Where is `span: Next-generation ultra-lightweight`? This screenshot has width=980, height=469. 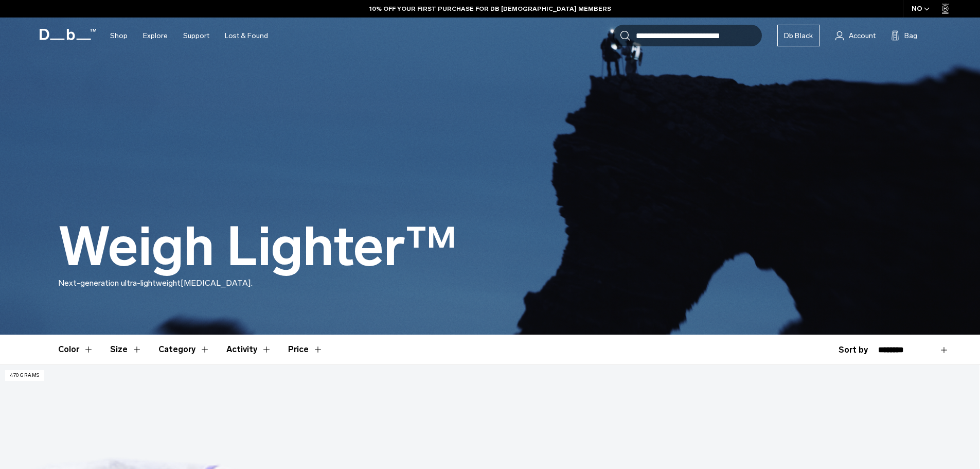 span: Next-generation ultra-lightweight is located at coordinates (119, 283).